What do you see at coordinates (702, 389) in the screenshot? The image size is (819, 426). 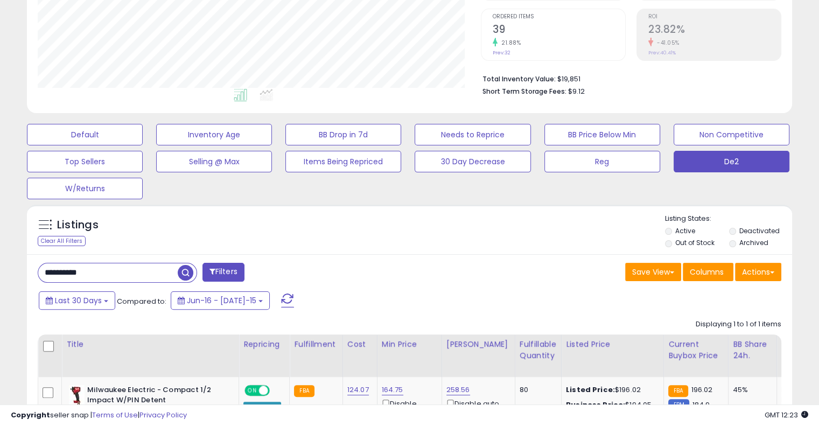 I see `span: 196.02` at bounding box center [702, 389].